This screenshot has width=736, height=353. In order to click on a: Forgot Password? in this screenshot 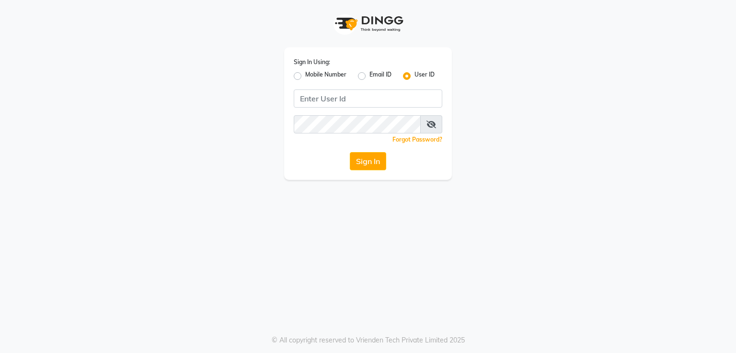, I will do `click(417, 139)`.